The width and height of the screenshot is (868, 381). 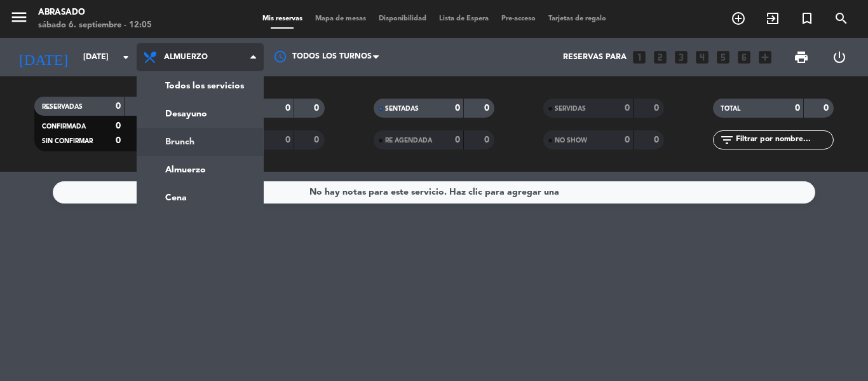 What do you see at coordinates (839, 57) in the screenshot?
I see `div: LOG OUT` at bounding box center [839, 57].